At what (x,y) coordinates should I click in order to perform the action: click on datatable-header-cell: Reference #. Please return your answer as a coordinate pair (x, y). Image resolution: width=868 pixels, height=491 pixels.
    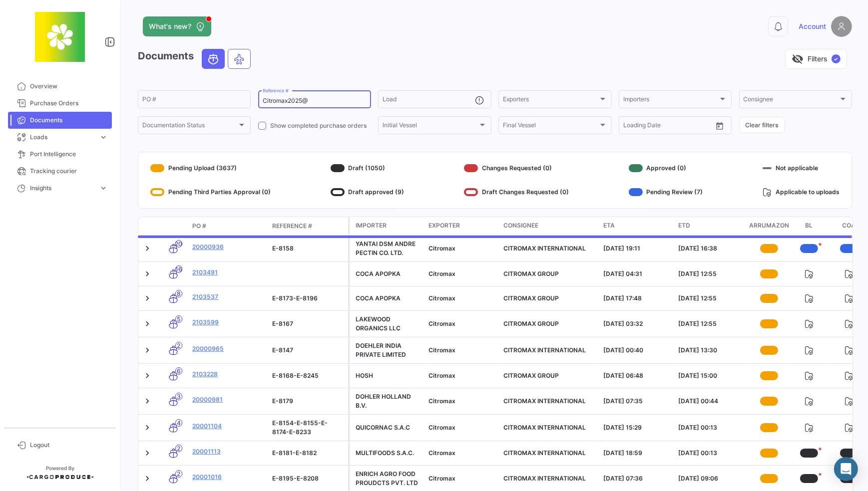
    Looking at the image, I should click on (308, 226).